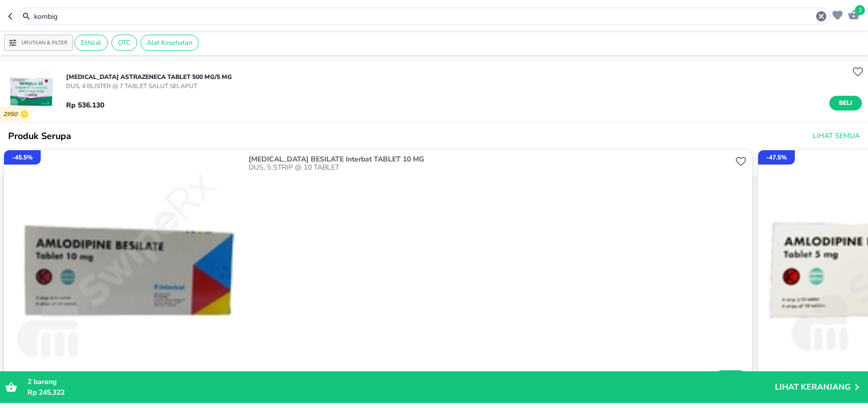 The image size is (868, 408). I want to click on p: barang, so click(401, 381).